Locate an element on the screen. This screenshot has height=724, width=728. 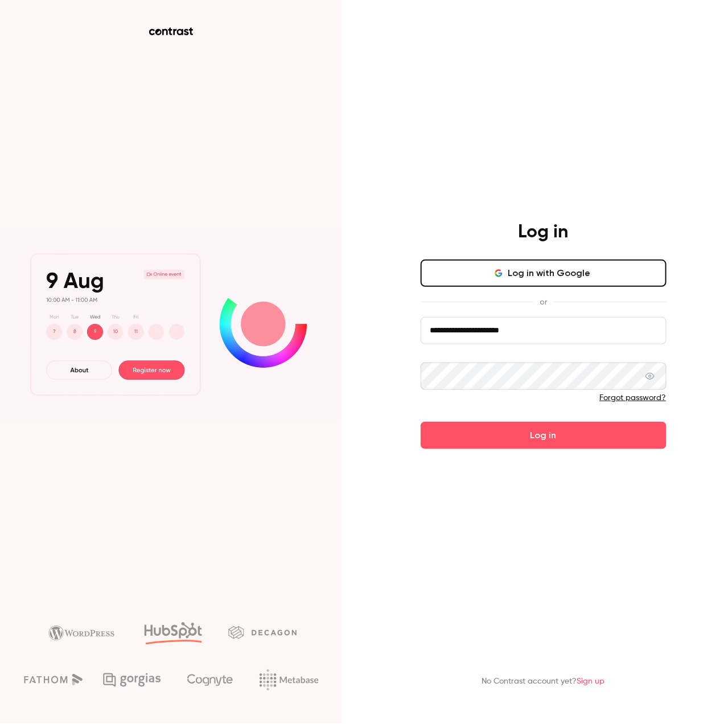
button: Log in is located at coordinates (543, 435).